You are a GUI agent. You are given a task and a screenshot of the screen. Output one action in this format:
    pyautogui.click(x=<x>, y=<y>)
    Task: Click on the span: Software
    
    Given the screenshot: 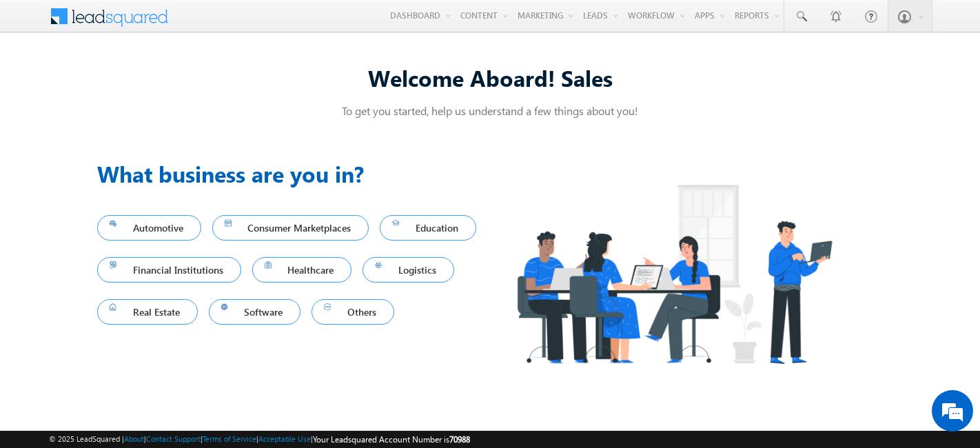 What is the action you would take?
    pyautogui.click(x=255, y=311)
    